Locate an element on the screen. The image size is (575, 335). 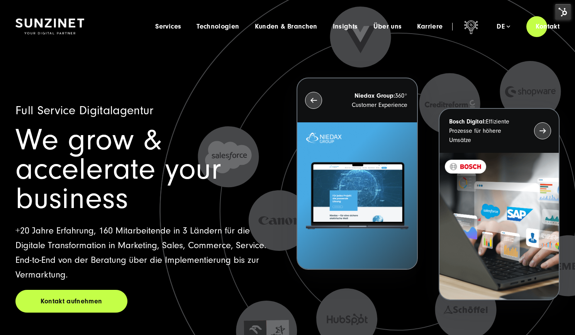
p: +20 Jahre Erfahrung, 160 Mitarbeitende in 3 Ländern für die Digitale Transformation in Marketing,... is located at coordinates (147, 253).